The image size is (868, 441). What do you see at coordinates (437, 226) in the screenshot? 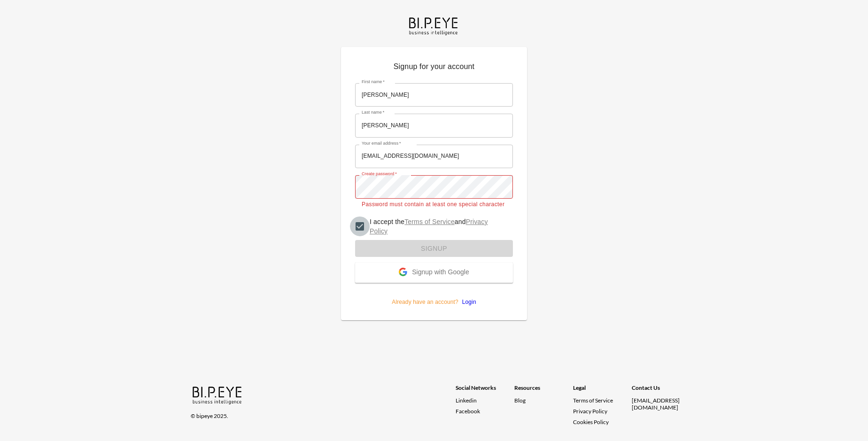
I see `p: I accept the and` at bounding box center [437, 226].